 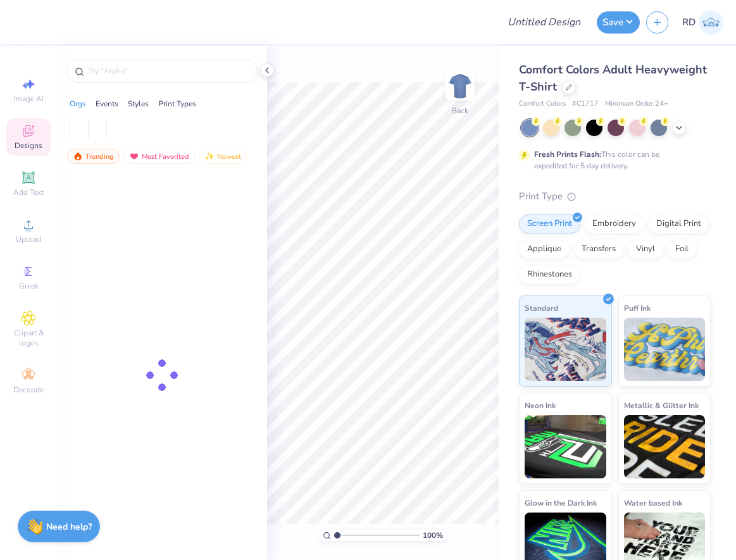 I want to click on span: Greek, so click(x=29, y=286).